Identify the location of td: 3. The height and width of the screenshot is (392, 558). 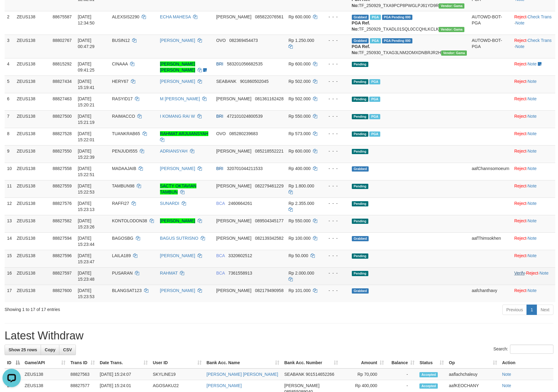
(9, 46).